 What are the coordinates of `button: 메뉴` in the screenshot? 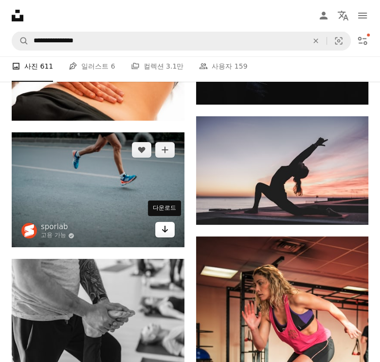 It's located at (362, 16).